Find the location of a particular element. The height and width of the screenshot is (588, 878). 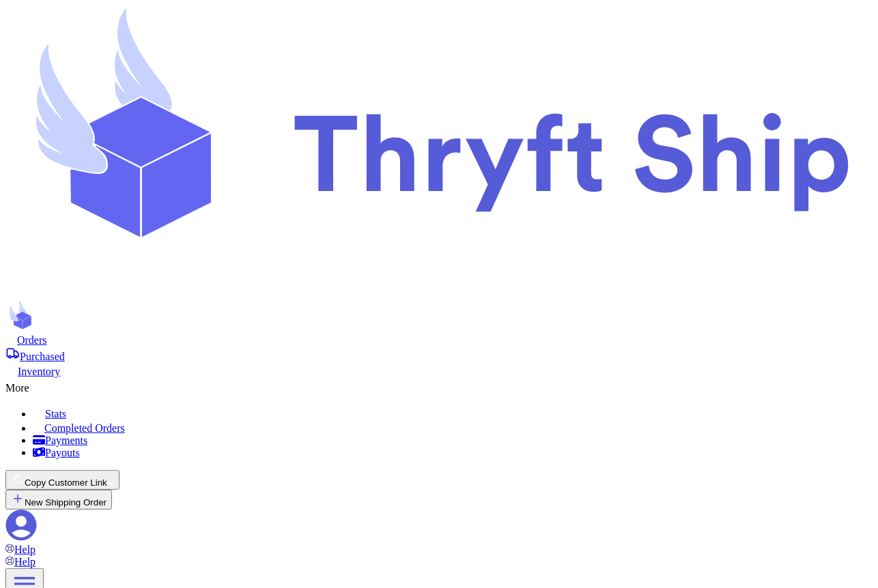

button: Copy Customer Link is located at coordinates (62, 480).